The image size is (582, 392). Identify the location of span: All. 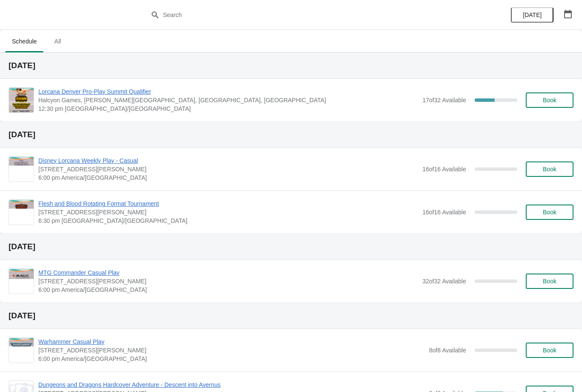
(57, 41).